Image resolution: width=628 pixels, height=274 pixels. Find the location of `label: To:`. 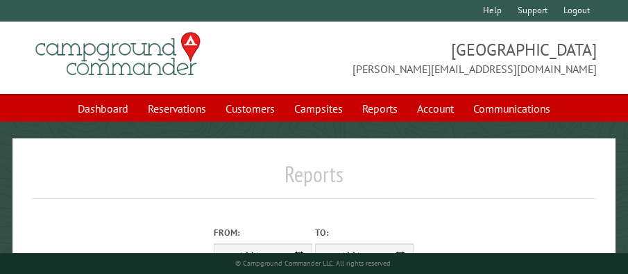

label: To: is located at coordinates (365, 232).